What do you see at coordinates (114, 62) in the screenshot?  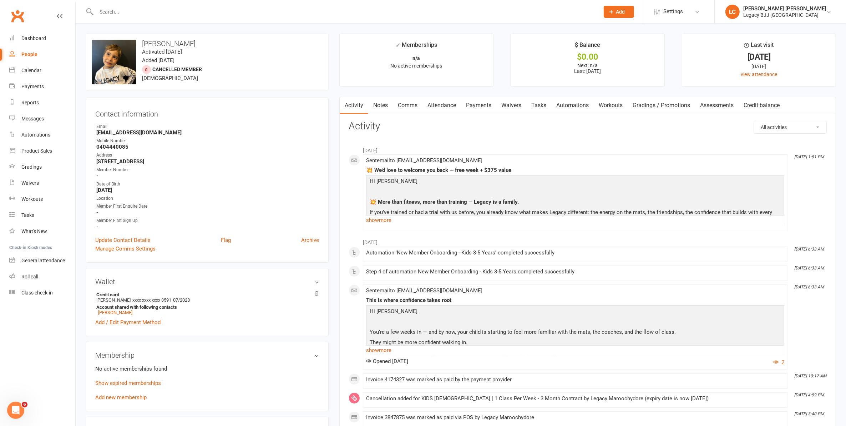 I see `img: image1748414594.png` at bounding box center [114, 62].